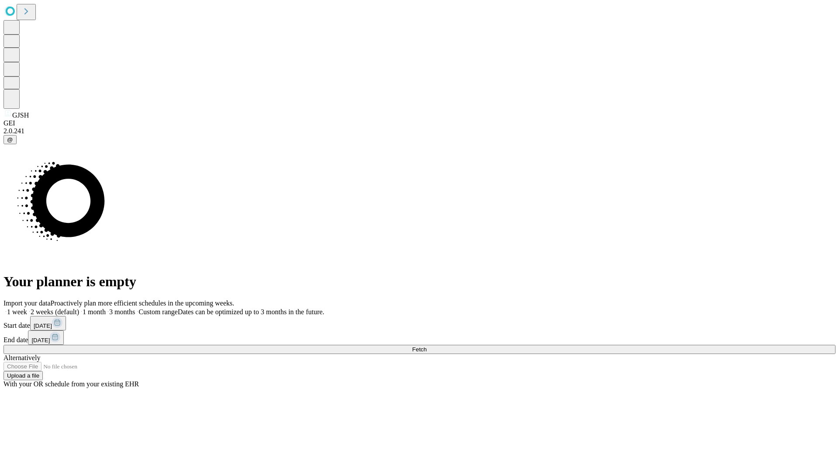 This screenshot has height=472, width=839. I want to click on button: Upload a file, so click(23, 375).